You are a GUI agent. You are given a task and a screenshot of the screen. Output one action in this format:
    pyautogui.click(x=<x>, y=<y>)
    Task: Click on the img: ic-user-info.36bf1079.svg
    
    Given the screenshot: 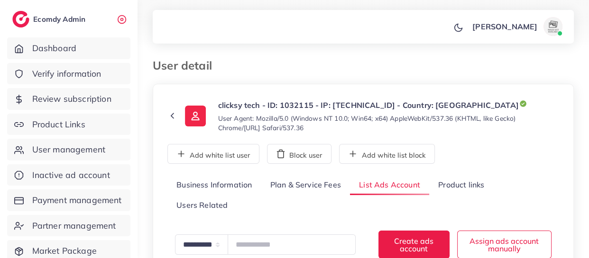 What is the action you would take?
    pyautogui.click(x=195, y=116)
    